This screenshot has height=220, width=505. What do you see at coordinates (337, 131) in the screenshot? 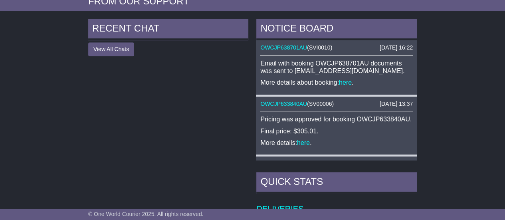
I see `p: Final price: $305.01.` at bounding box center [337, 131].